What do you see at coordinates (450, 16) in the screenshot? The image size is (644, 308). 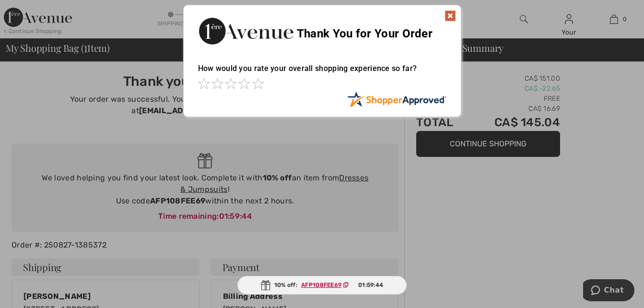 I see `img: x` at bounding box center [450, 16].